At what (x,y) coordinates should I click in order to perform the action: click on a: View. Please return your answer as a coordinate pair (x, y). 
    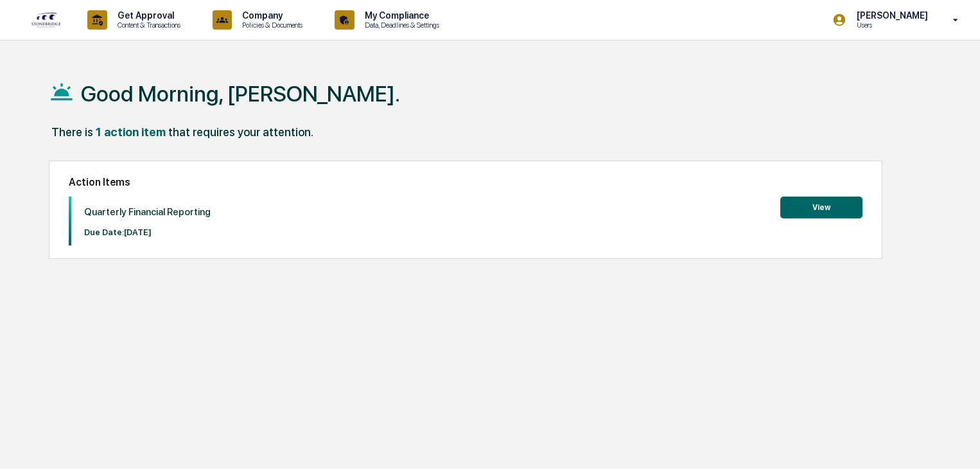
    Looking at the image, I should click on (822, 206).